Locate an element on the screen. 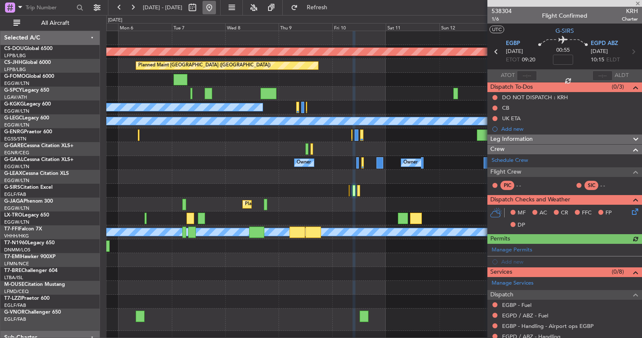 Image resolution: width=642 pixels, height=338 pixels. a: G-LEGCLegacy 600 is located at coordinates (26, 118).